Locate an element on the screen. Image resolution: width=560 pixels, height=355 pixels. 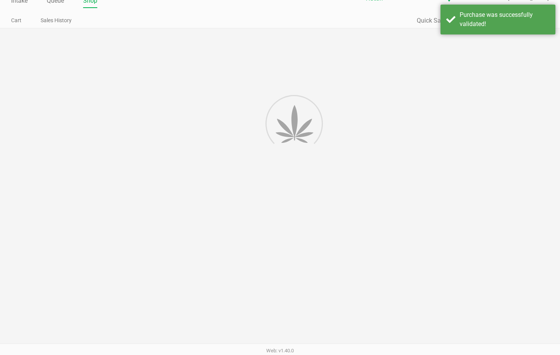
div: Purchase was successfully validated! is located at coordinates (504, 20).